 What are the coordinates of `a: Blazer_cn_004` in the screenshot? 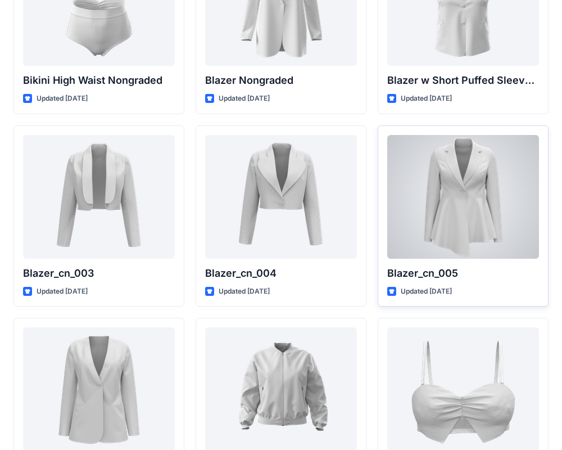 It's located at (281, 197).